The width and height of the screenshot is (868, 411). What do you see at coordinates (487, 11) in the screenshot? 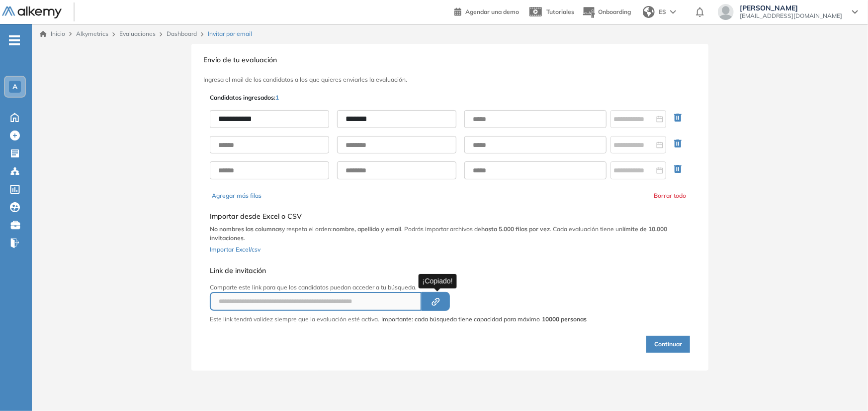
I see `a: Agendar una demo` at bounding box center [487, 11].